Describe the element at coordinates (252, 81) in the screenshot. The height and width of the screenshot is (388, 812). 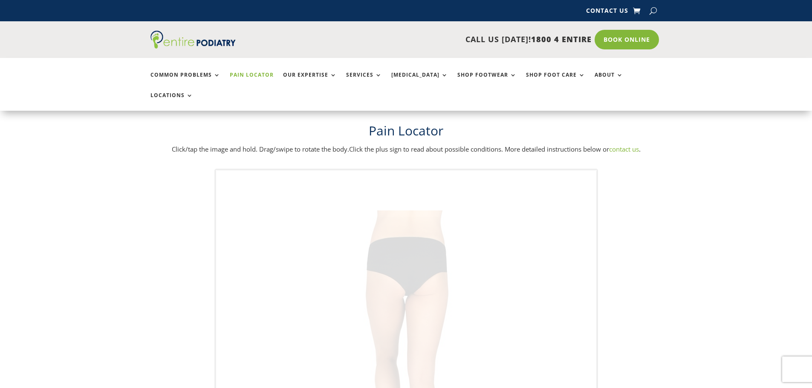
I see `a: Pain Locator` at that location.